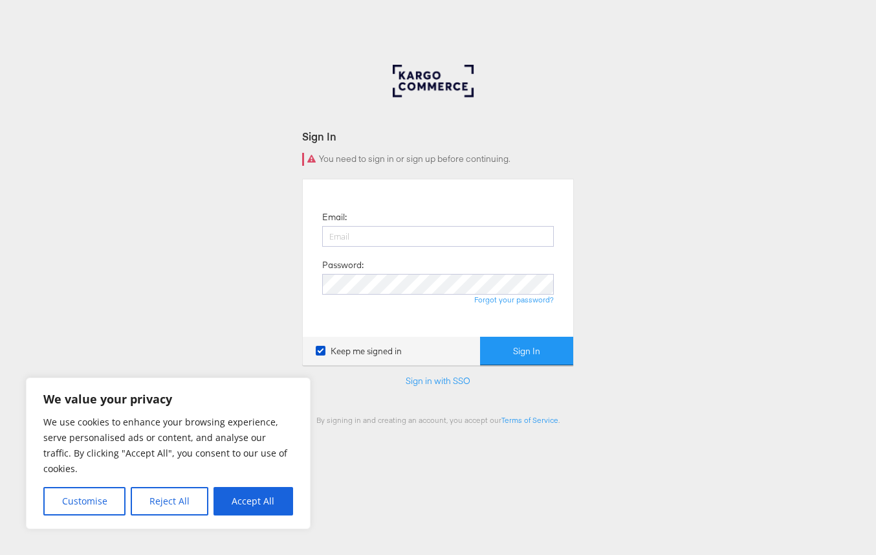  I want to click on a: Terms of Service, so click(530, 419).